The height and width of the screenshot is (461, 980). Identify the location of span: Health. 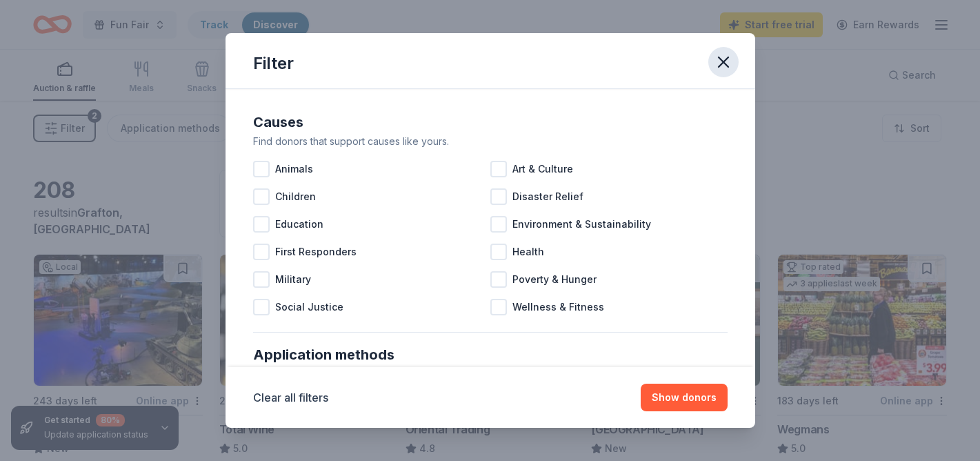
(528, 252).